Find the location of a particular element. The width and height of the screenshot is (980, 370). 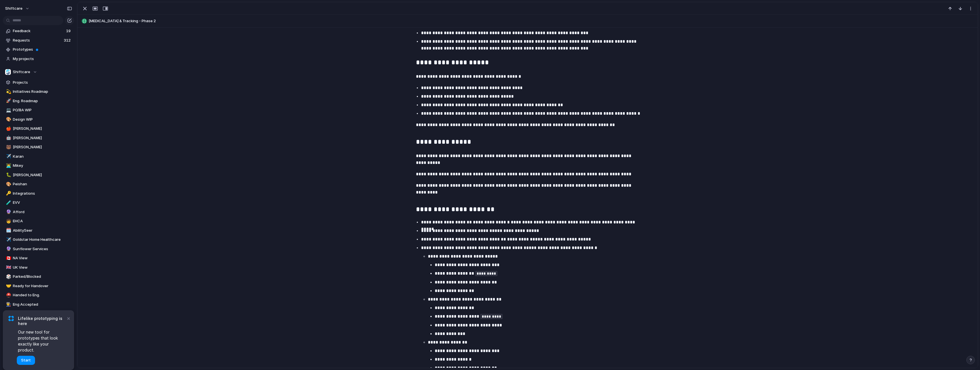

div: ✈️Goldstar Home Healthcare is located at coordinates (39, 240).